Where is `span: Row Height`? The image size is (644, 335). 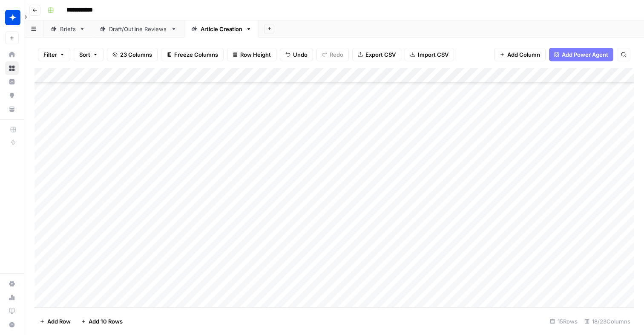 span: Row Height is located at coordinates (256, 54).